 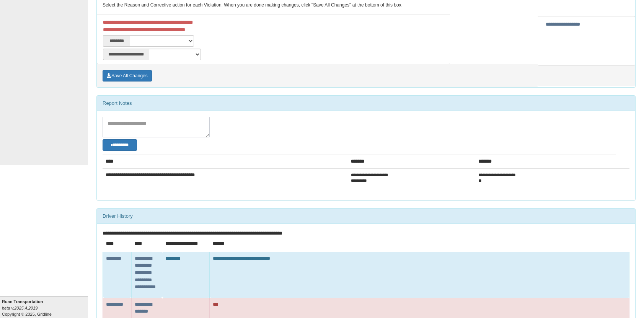 What do you see at coordinates (120, 145) in the screenshot?
I see `button: Change Filter Options` at bounding box center [120, 145].